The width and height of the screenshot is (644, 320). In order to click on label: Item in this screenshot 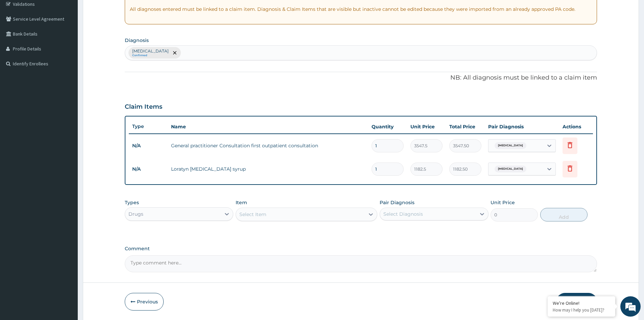, I will do `click(241, 203)`.